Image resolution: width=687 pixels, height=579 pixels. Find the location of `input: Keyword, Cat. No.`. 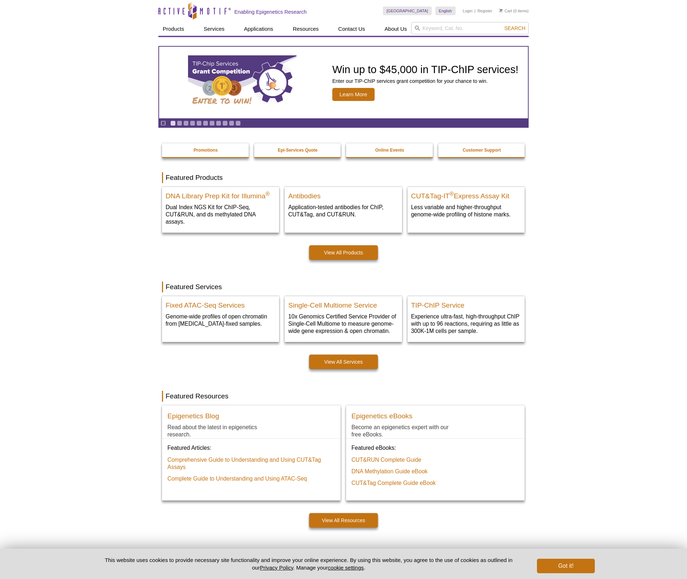

input: Keyword, Cat. No. is located at coordinates (470, 28).